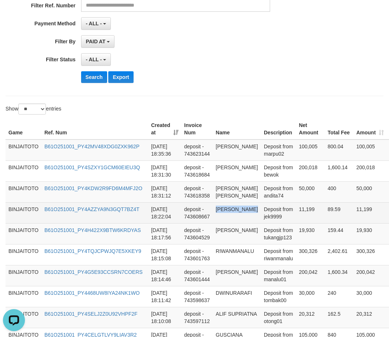  I want to click on td: Deposit from otong01, so click(278, 317).